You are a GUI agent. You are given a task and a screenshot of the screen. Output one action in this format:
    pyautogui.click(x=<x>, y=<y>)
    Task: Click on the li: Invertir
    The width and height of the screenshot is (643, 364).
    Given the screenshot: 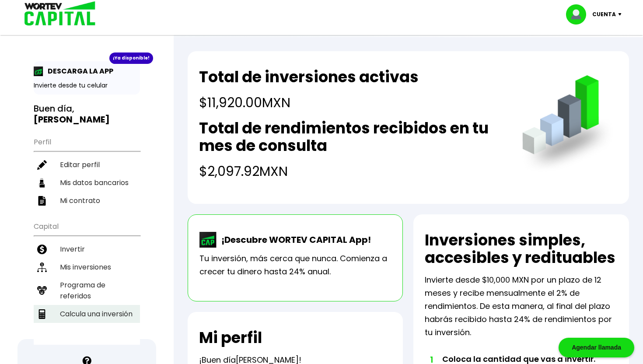 What is the action you would take?
    pyautogui.click(x=87, y=248)
    